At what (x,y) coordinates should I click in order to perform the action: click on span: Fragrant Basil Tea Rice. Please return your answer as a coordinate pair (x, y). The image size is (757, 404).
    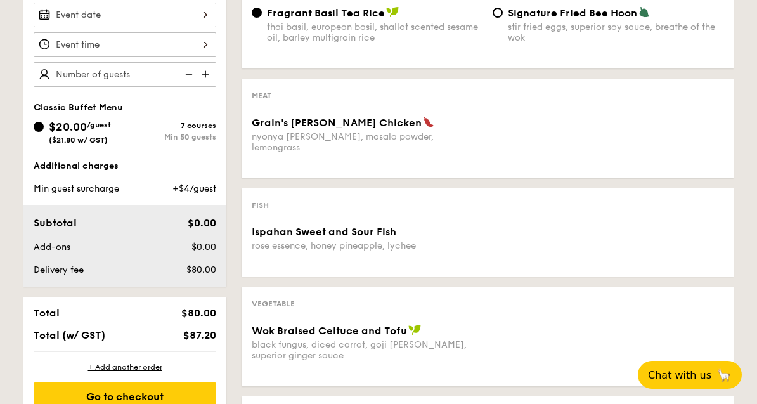
    Looking at the image, I should click on (326, 13).